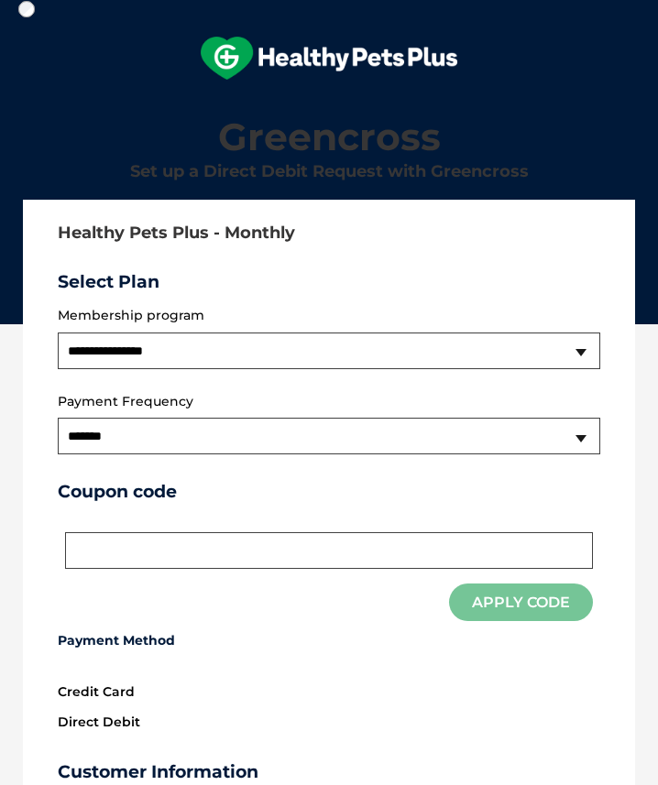 This screenshot has height=785, width=658. What do you see at coordinates (99, 722) in the screenshot?
I see `label: Direct Debit` at bounding box center [99, 722].